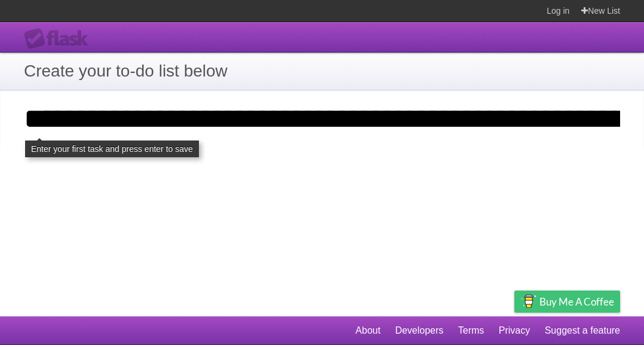 This screenshot has height=345, width=644. What do you see at coordinates (567, 302) in the screenshot?
I see `a: Buy me a coffee` at bounding box center [567, 302].